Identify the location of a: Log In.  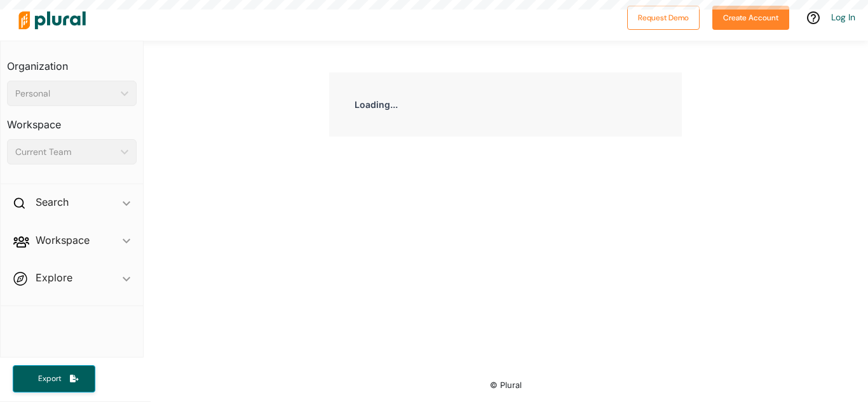
(843, 17).